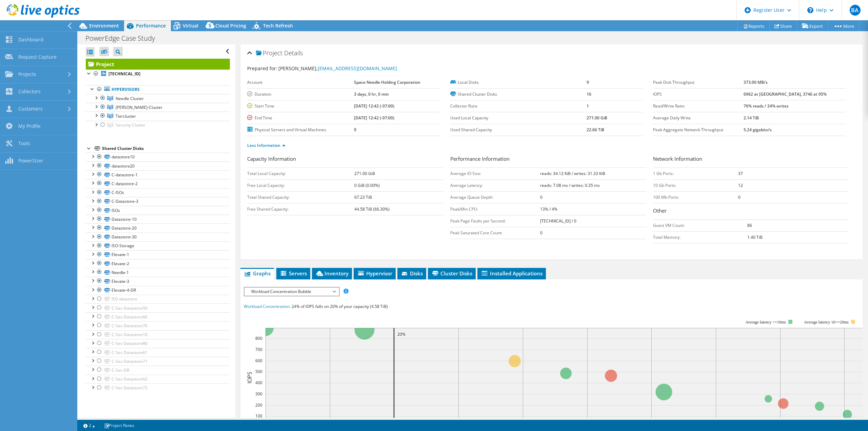 The image size is (868, 431). What do you see at coordinates (300, 82) in the screenshot?
I see `label: Account` at bounding box center [300, 82].